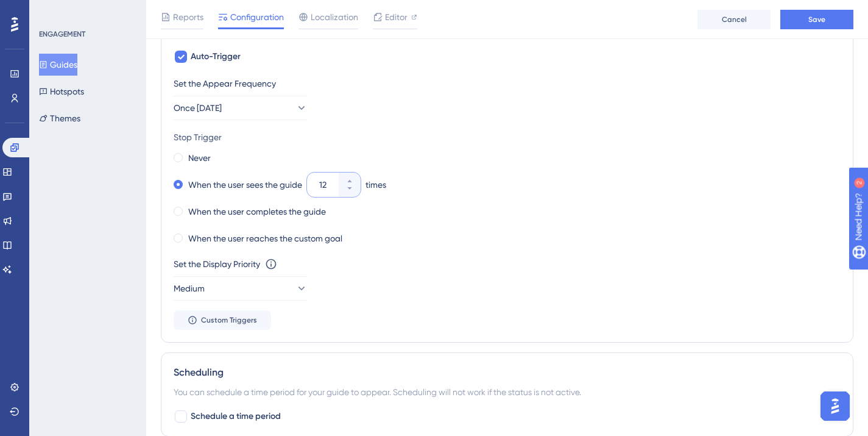  What do you see at coordinates (189, 288) in the screenshot?
I see `span: Medium` at bounding box center [189, 288].